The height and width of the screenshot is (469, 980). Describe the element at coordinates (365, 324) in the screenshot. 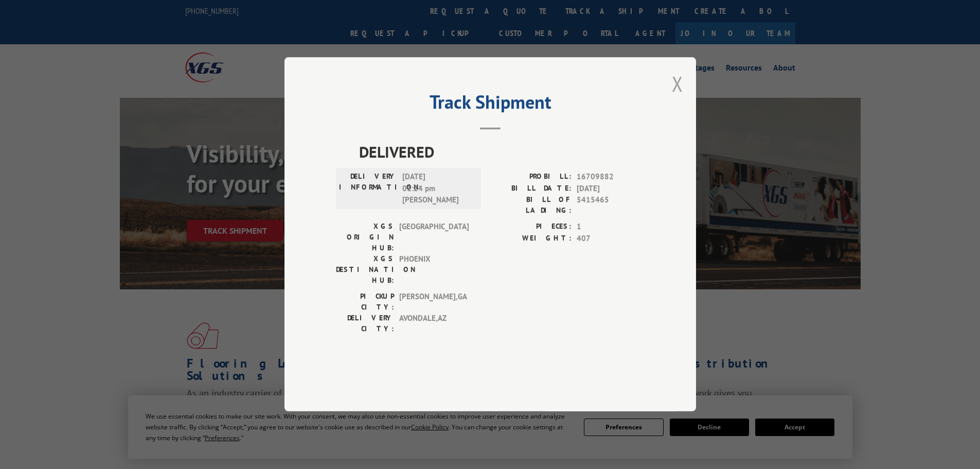

I see `label: DELIVERY CITY:` at that location.